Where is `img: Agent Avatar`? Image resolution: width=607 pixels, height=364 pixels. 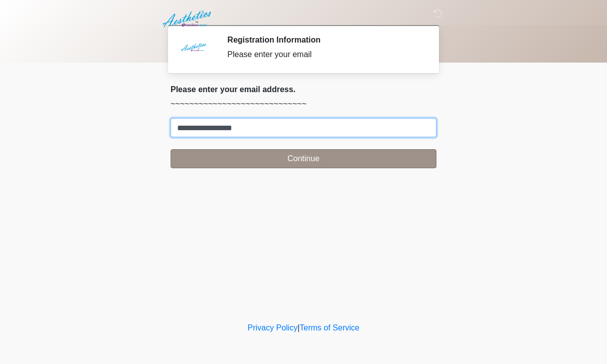 img: Agent Avatar is located at coordinates (193, 50).